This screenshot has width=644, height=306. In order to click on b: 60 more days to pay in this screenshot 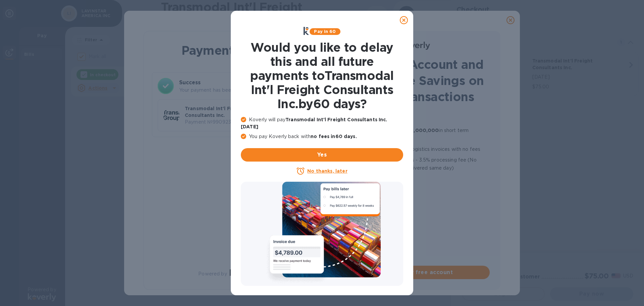, I will do `click(378, 150)`.